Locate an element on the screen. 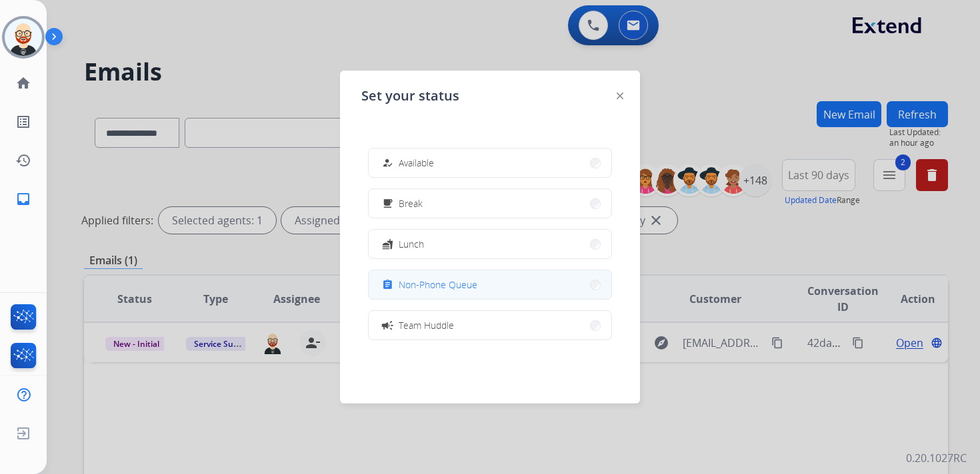 Image resolution: width=980 pixels, height=474 pixels. span: Team Huddle is located at coordinates (426, 325).